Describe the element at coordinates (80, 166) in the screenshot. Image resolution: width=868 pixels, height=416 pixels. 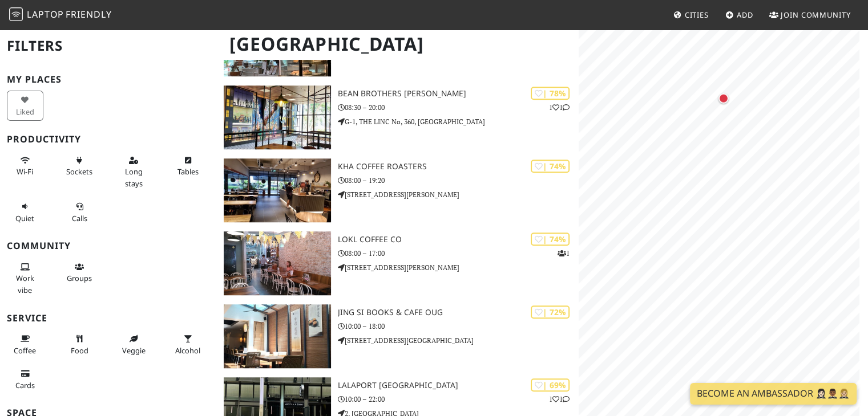
I see `button: Sockets` at that location.